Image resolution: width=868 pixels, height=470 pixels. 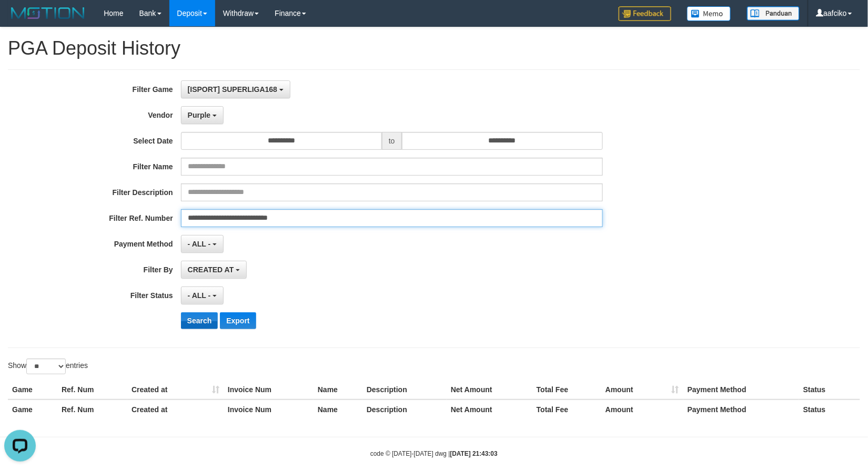 I want to click on img: MOTION_logo.png, so click(x=48, y=13).